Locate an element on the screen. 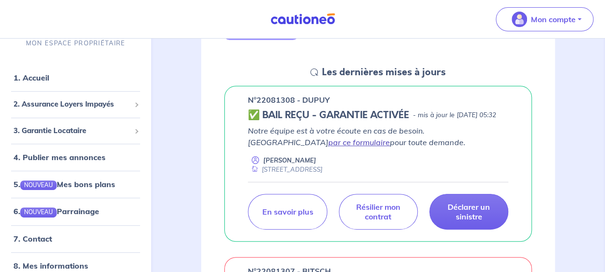 The width and height of the screenshot is (605, 272). a: 4. Publier mes annonces is located at coordinates (59, 158).